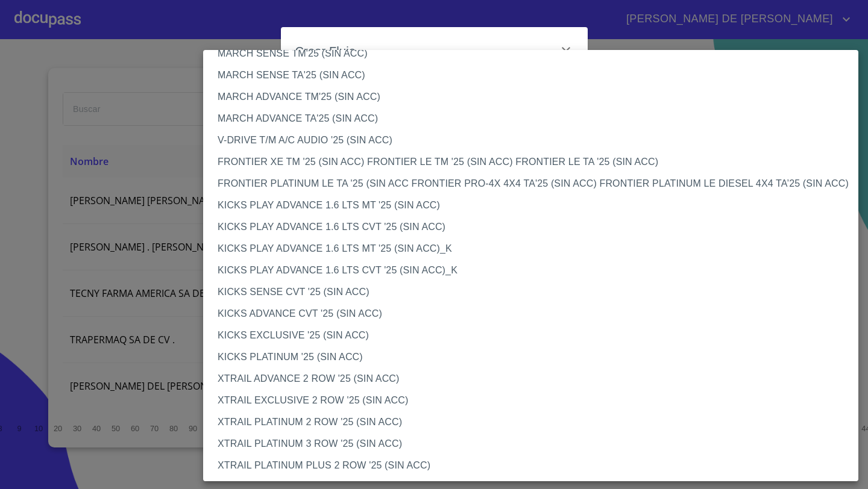 The height and width of the screenshot is (489, 868). Describe the element at coordinates (531, 54) in the screenshot. I see `li: MARCH SENSE TM'25 (SIN ACC)` at that location.